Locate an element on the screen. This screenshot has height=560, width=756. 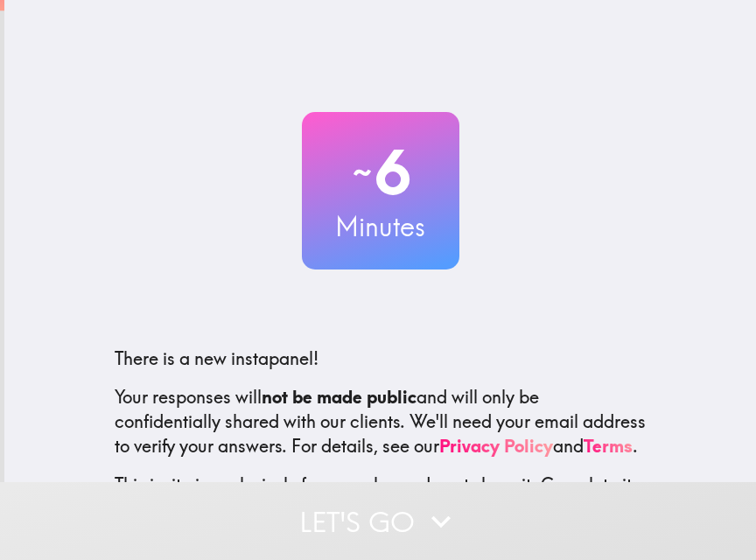
a: Terms is located at coordinates (608, 445).